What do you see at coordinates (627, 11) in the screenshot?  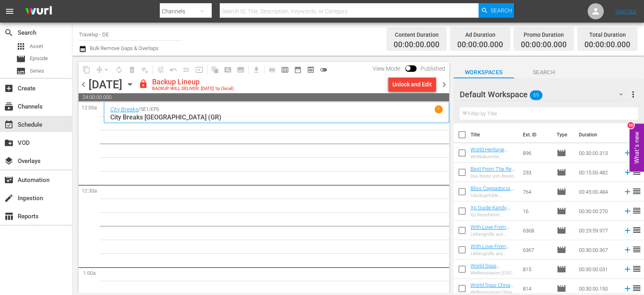 I see `a: Sign Out` at bounding box center [627, 11].